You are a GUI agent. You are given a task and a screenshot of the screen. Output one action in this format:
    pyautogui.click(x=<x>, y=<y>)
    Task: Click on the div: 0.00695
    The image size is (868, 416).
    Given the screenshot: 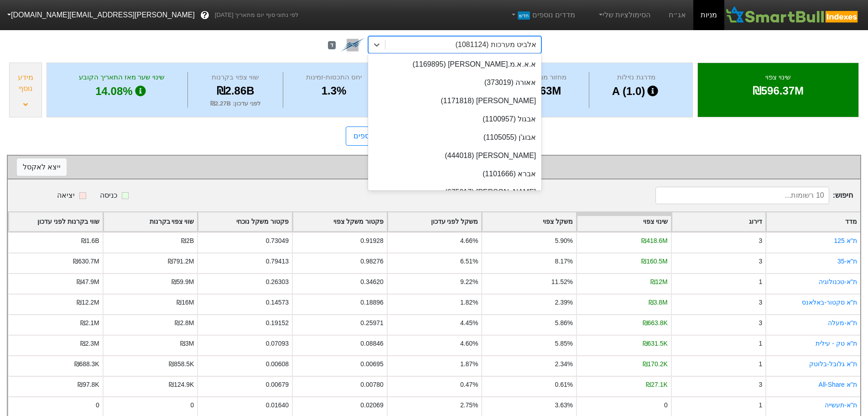 What is the action you would take?
    pyautogui.click(x=372, y=363)
    